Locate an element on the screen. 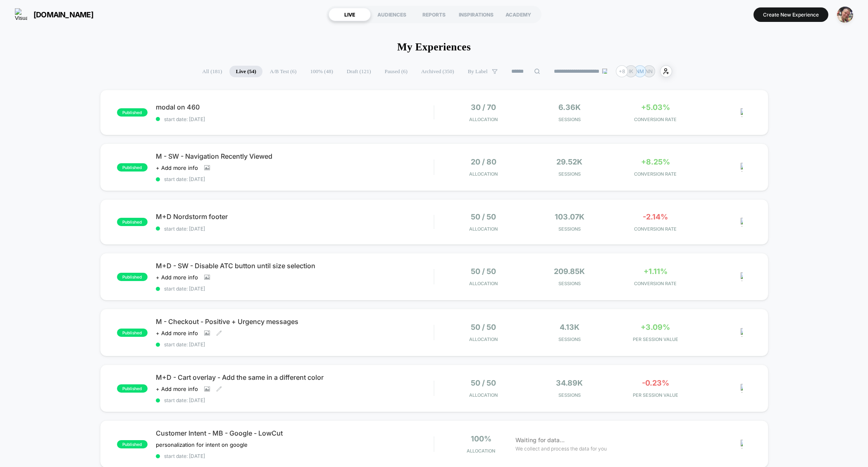 Image resolution: width=868 pixels, height=467 pixels. span: All ( 181 ) is located at coordinates (212, 71).